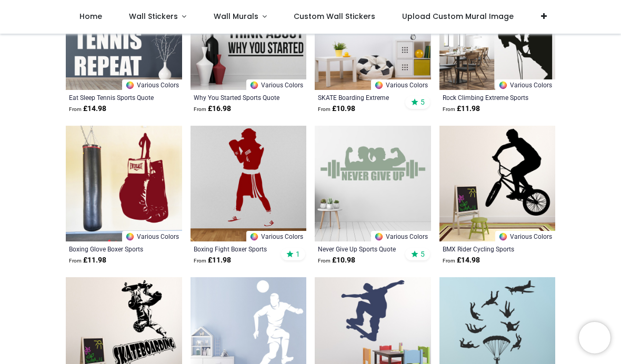 The image size is (621, 364). Describe the element at coordinates (113, 249) in the screenshot. I see `div: Boxing Glove Boxer Sports` at that location.